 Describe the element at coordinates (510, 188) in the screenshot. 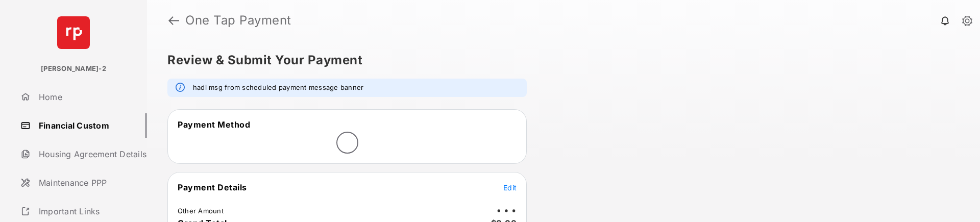

I see `span: Edit` at that location.